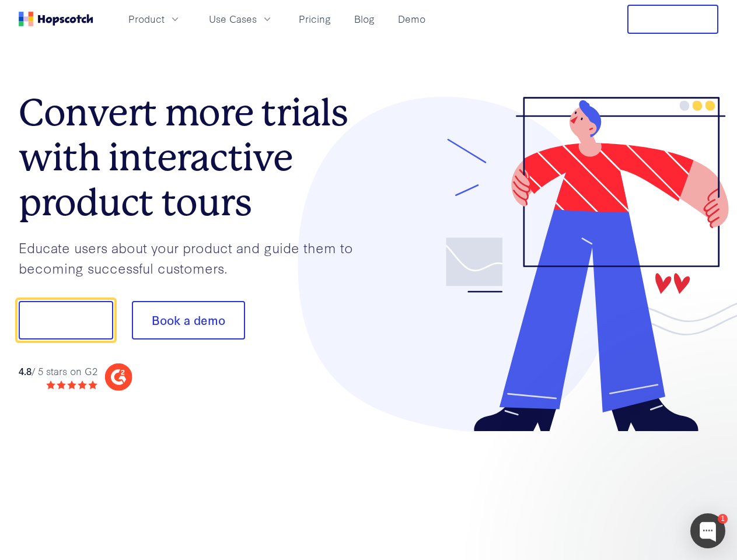 Image resolution: width=737 pixels, height=560 pixels. I want to click on p: Educate users about your product and guide them to becoming successful customers., so click(193, 257).